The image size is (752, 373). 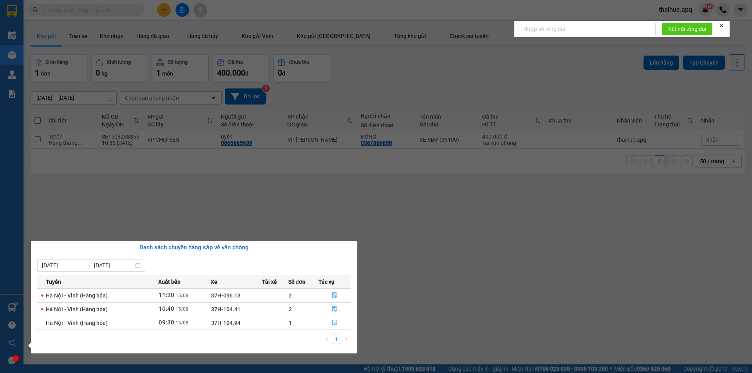 I want to click on span: 11:20, so click(x=167, y=295).